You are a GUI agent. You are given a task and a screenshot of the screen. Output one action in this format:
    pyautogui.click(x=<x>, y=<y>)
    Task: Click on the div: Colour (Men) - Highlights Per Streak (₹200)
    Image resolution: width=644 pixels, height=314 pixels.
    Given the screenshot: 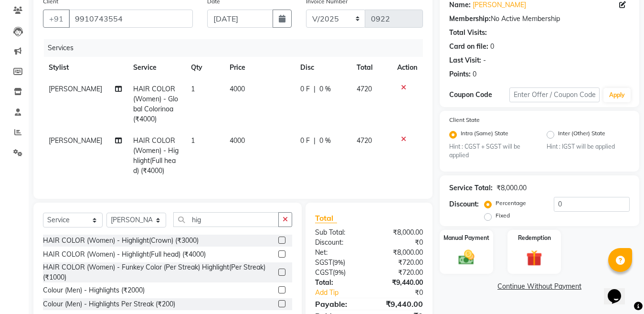 What is the action you would take?
    pyautogui.click(x=109, y=304)
    